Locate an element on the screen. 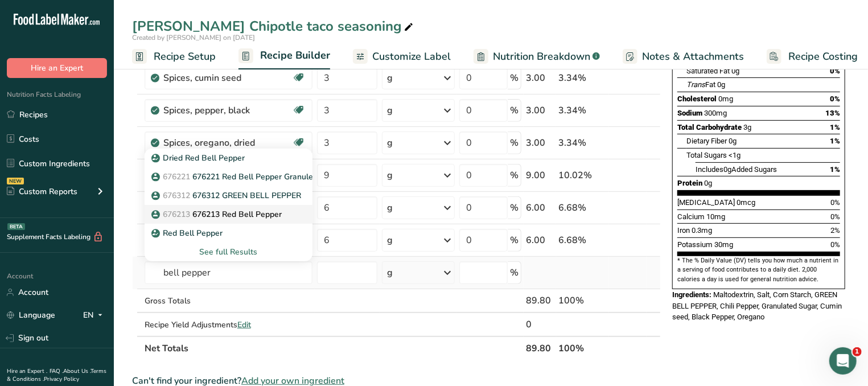 The image size is (868, 386). span: 0mg is located at coordinates (726, 98).